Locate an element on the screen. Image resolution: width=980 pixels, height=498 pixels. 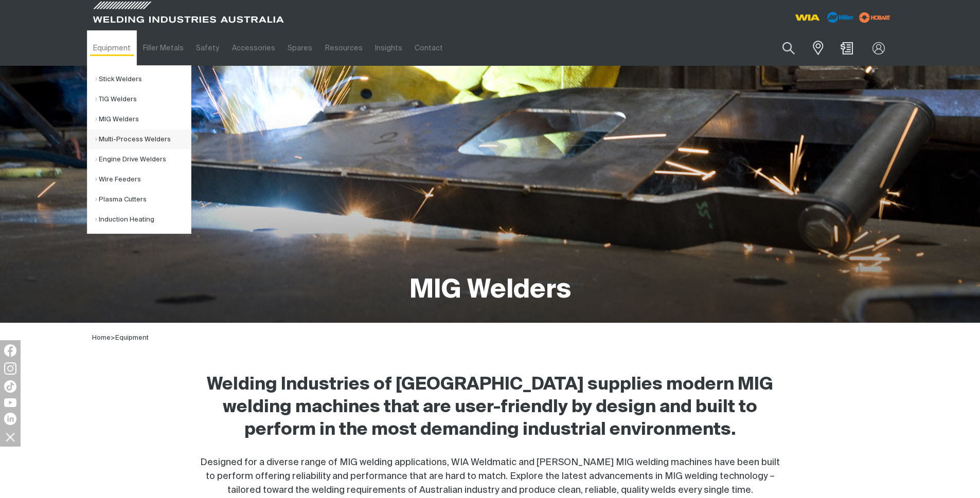
img: TikTok is located at coordinates (10, 387).